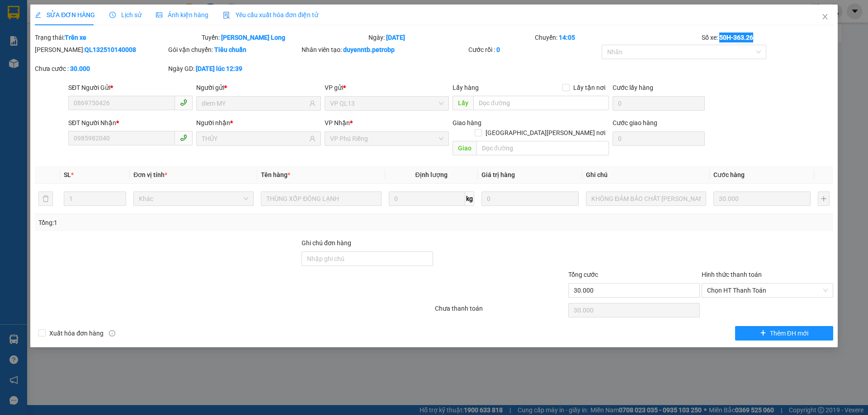 Image resolution: width=868 pixels, height=415 pixels. Describe the element at coordinates (226, 15) in the screenshot. I see `img: icon` at that location.